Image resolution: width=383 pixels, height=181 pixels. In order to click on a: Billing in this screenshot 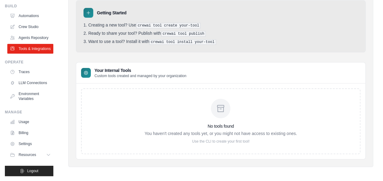, I will do `click(30, 133)`.